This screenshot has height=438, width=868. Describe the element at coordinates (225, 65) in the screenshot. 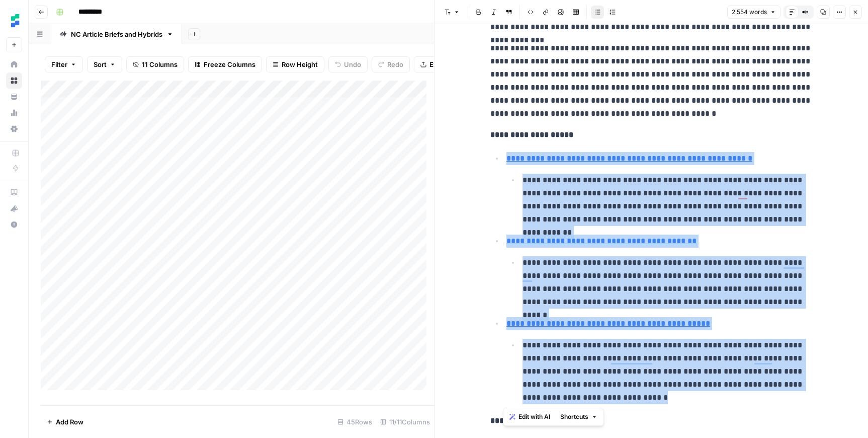

I see `button: Freeze Columns` at that location.